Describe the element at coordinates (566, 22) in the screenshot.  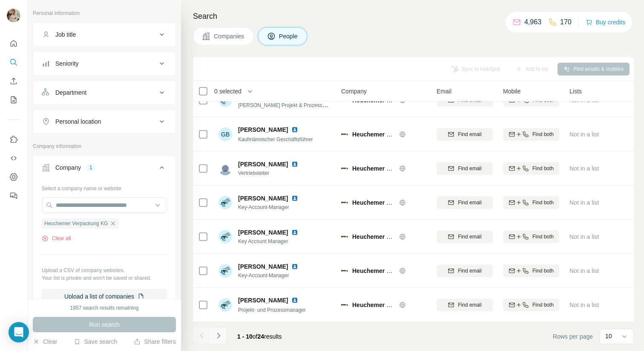
I see `p: 170` at that location.